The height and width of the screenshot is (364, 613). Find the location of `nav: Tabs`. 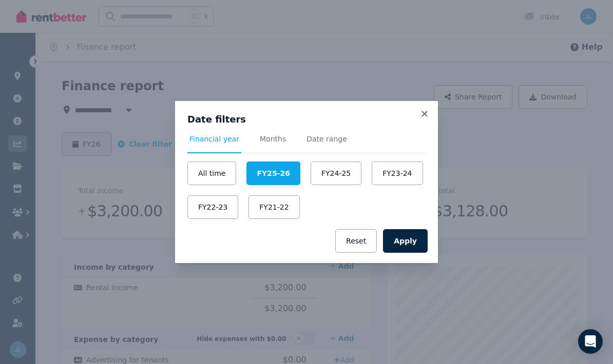

nav: Tabs is located at coordinates (306, 144).